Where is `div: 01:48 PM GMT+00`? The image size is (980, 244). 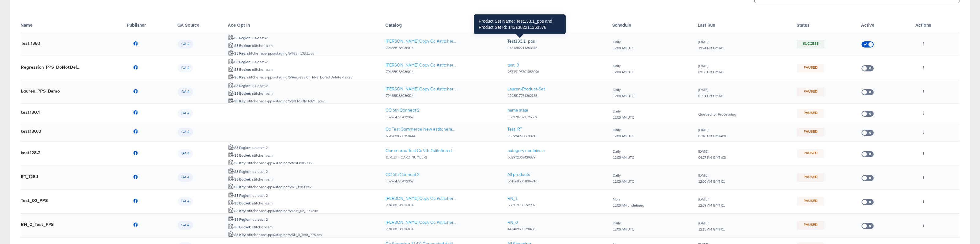
div: 01:48 PM GMT+00 is located at coordinates (712, 136).